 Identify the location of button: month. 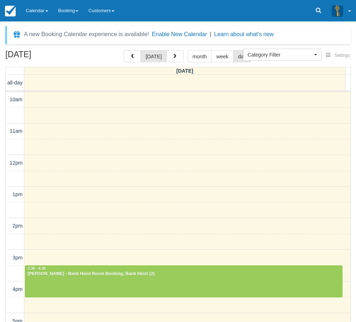
(200, 56).